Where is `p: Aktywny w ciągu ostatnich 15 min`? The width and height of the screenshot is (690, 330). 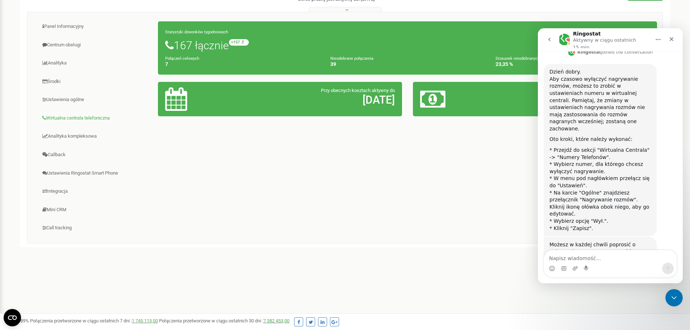 p: Aktywny w ciągu ostatnich 15 min is located at coordinates (73, 14).